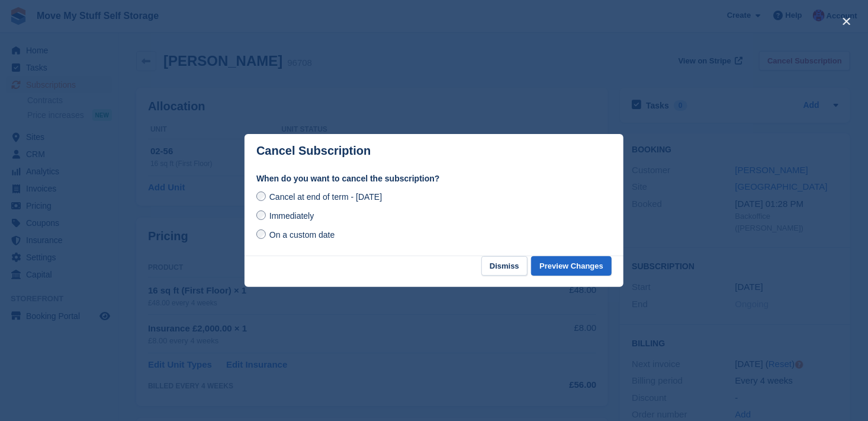  What do you see at coordinates (505, 265) in the screenshot?
I see `button: Dismiss` at bounding box center [505, 265].